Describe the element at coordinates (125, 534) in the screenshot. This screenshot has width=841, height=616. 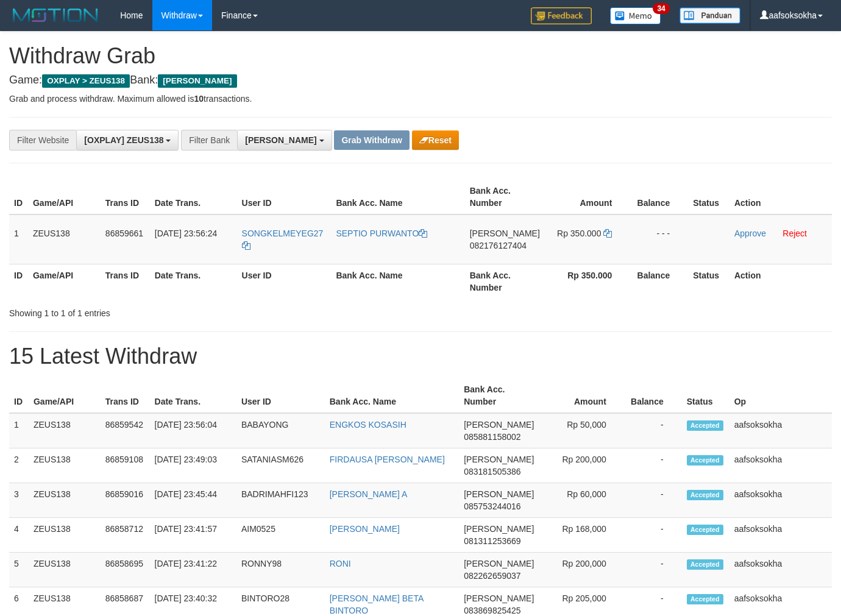
I see `td: 86858712` at that location.